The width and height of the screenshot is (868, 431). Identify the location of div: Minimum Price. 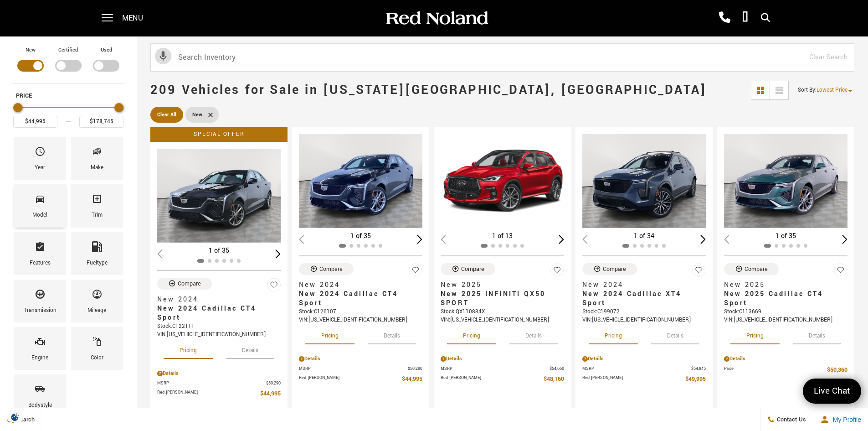
(18, 108).